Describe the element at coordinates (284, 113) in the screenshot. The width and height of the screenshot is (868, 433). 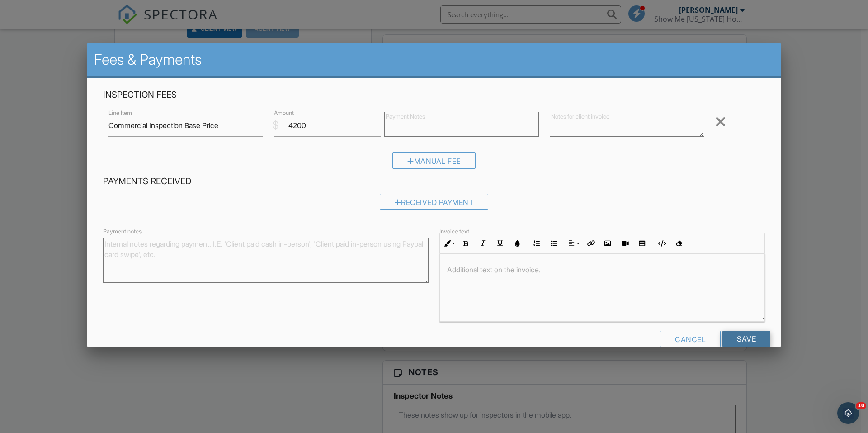
I see `label: Amount` at that location.